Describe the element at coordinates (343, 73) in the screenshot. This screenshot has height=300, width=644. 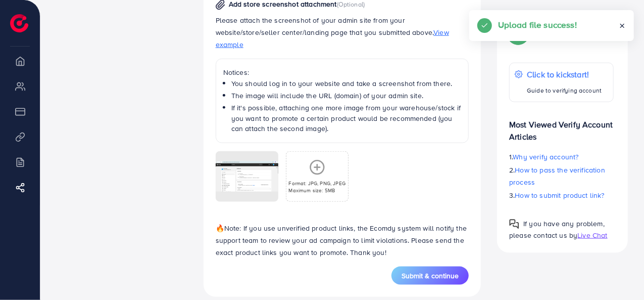
I see `p: Notices:` at that location.